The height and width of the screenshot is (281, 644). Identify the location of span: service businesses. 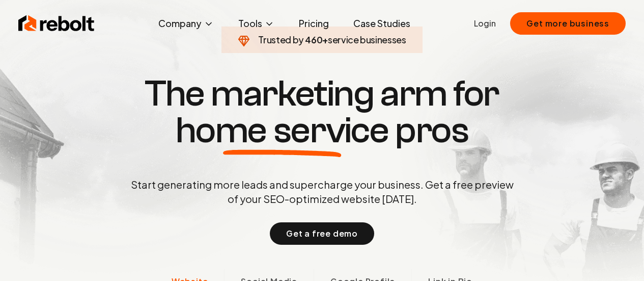
(367, 39).